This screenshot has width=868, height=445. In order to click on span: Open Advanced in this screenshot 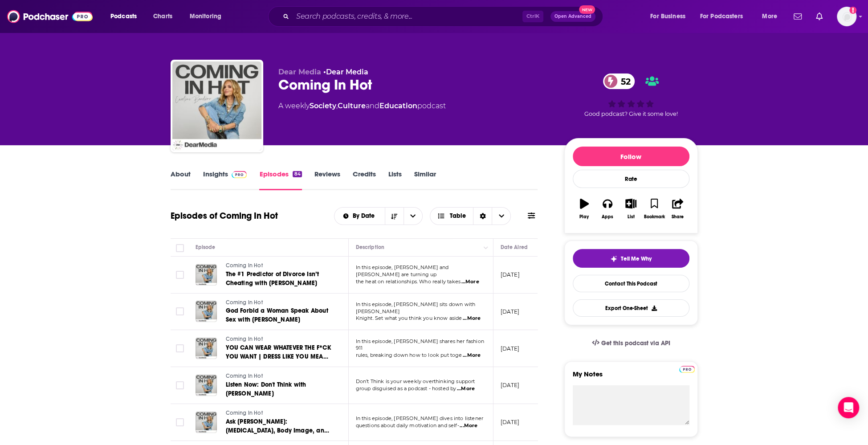, I will do `click(573, 17)`.